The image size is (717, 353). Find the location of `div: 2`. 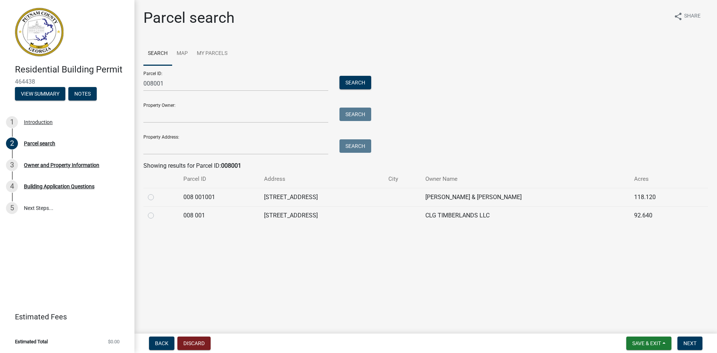

div: 2 is located at coordinates (12, 143).